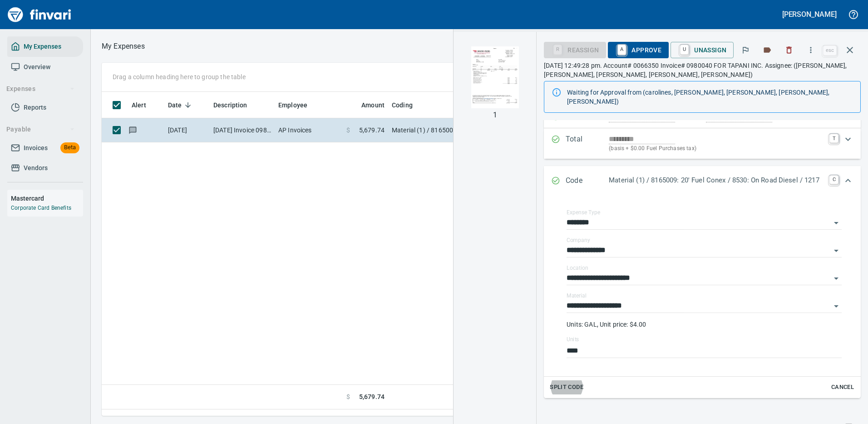 The image size is (868, 424). What do you see at coordinates (443, 130) in the screenshot?
I see `td: Material (1) / 8165009: 20' Fuel Conex / 8530: On Road Diesel / 1217` at bounding box center [443, 130].